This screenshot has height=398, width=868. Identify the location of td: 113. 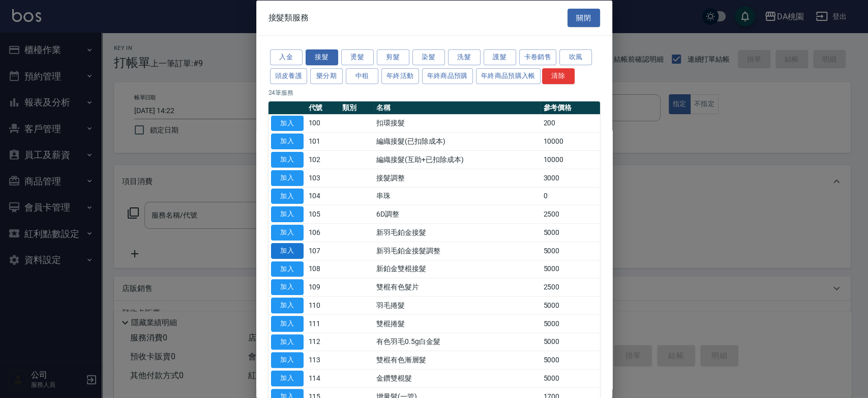
(323, 360).